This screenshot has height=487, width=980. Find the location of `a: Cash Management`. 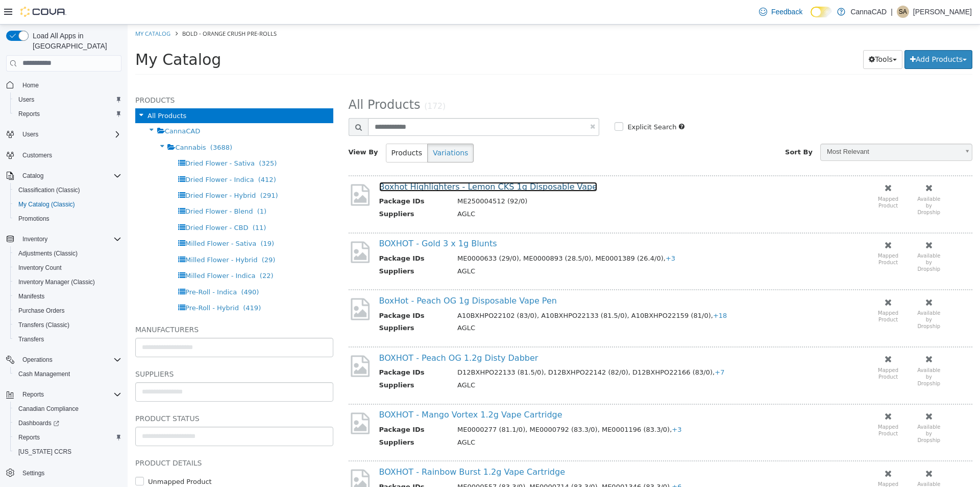

a: Cash Management is located at coordinates (44, 374).